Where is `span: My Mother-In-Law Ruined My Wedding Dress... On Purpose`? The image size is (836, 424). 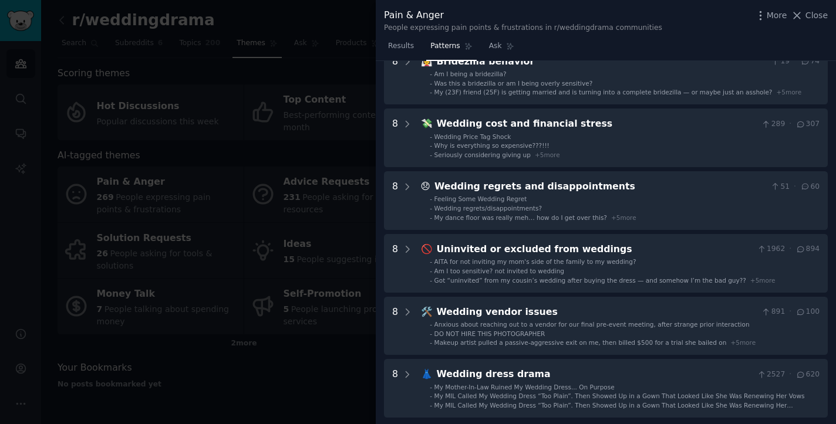 span: My Mother-In-Law Ruined My Wedding Dress... On Purpose is located at coordinates (524, 387).